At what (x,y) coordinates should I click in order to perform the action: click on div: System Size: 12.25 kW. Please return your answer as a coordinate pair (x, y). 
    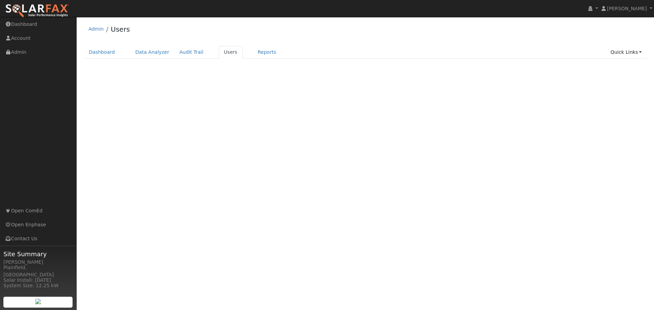
    Looking at the image, I should click on (38, 286).